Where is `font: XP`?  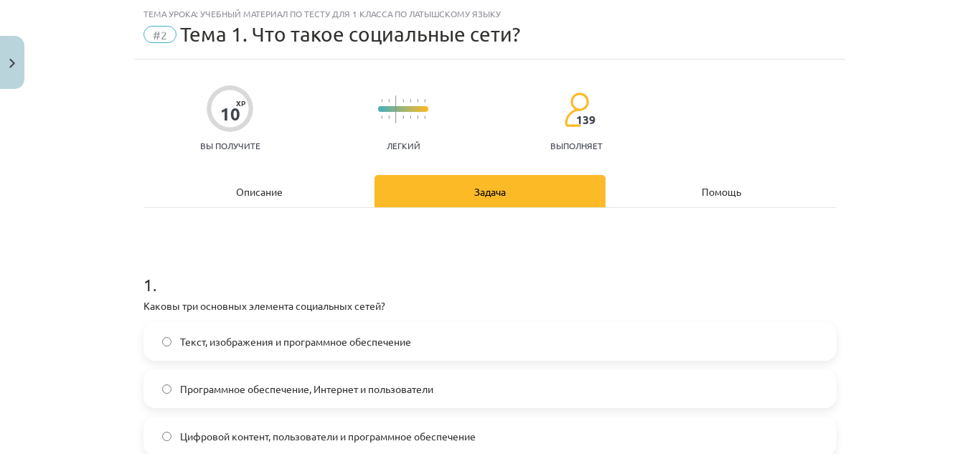 font: XP is located at coordinates (240, 103).